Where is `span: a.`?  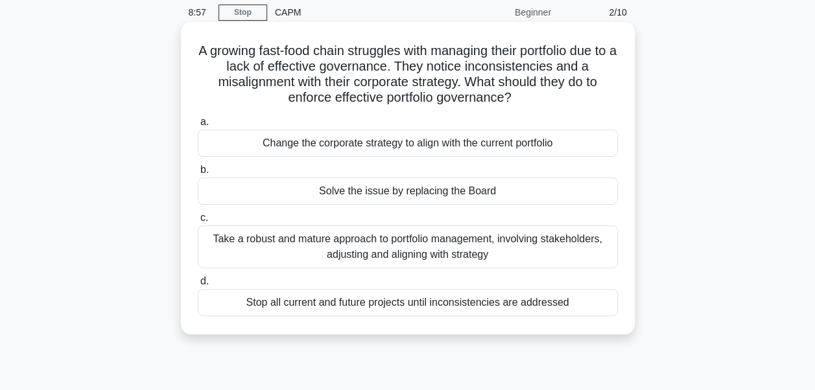 span: a. is located at coordinates (204, 121).